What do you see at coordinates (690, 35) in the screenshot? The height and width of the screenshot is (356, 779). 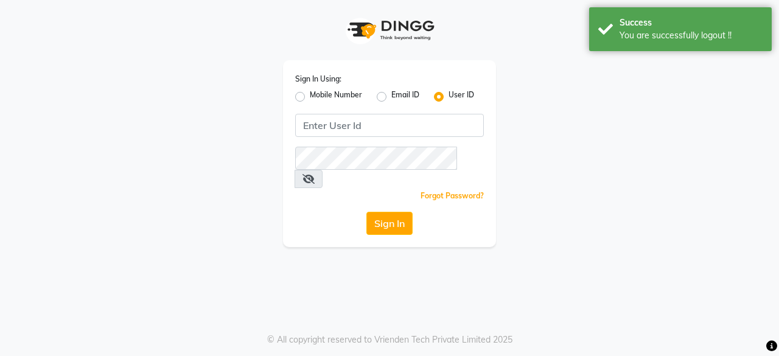 I see `div: You are successfully logout !!` at bounding box center [690, 35].